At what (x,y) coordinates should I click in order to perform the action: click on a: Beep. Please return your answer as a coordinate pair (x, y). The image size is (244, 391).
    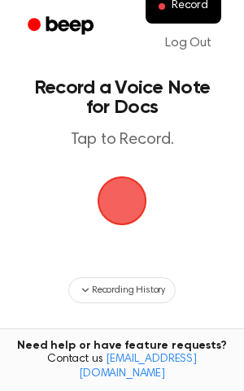
    Looking at the image, I should click on (62, 26).